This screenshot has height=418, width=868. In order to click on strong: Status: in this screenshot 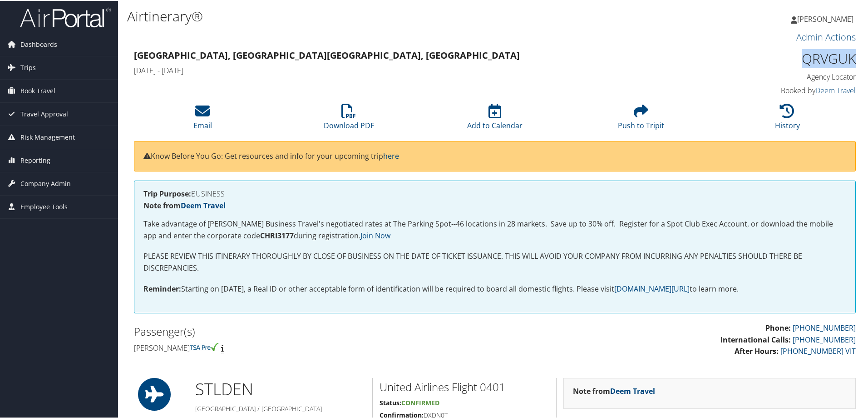, I will do `click(391, 401)`.